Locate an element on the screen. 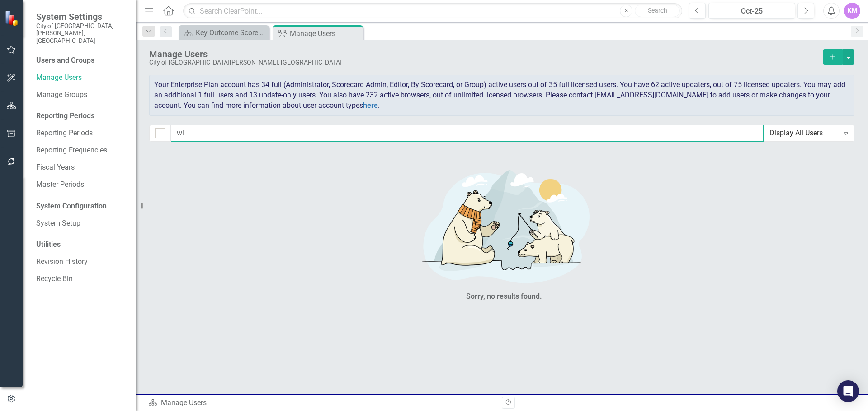 This screenshot has width=868, height=411. input: Filter Users... is located at coordinates (467, 134).